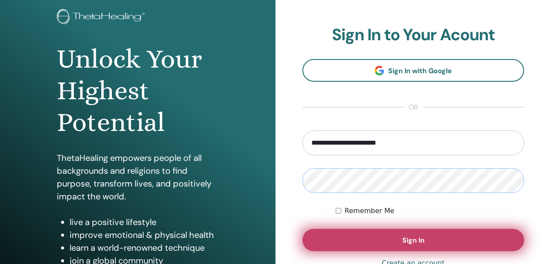 The image size is (551, 264). Describe the element at coordinates (414, 240) in the screenshot. I see `span: Sign In` at that location.